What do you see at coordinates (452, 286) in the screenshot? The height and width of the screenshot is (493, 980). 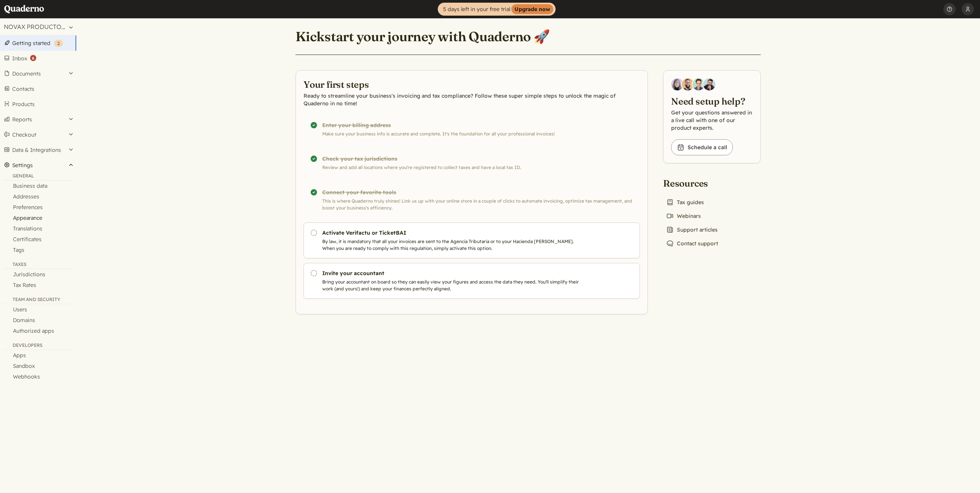 I see `p: Bring your accountant on board so they can easily view your figures and access the data they need...` at bounding box center [452, 286].